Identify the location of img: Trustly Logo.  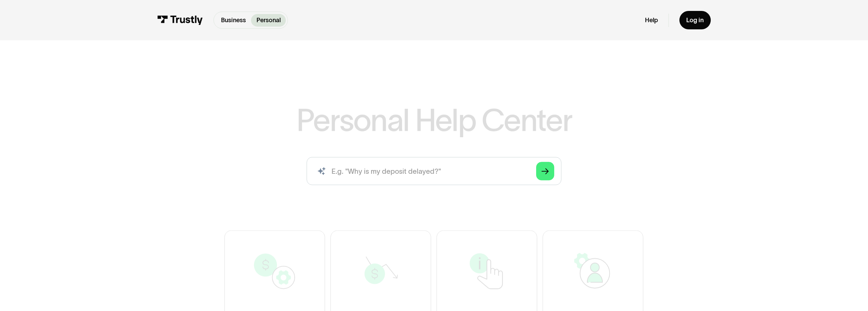
(180, 20).